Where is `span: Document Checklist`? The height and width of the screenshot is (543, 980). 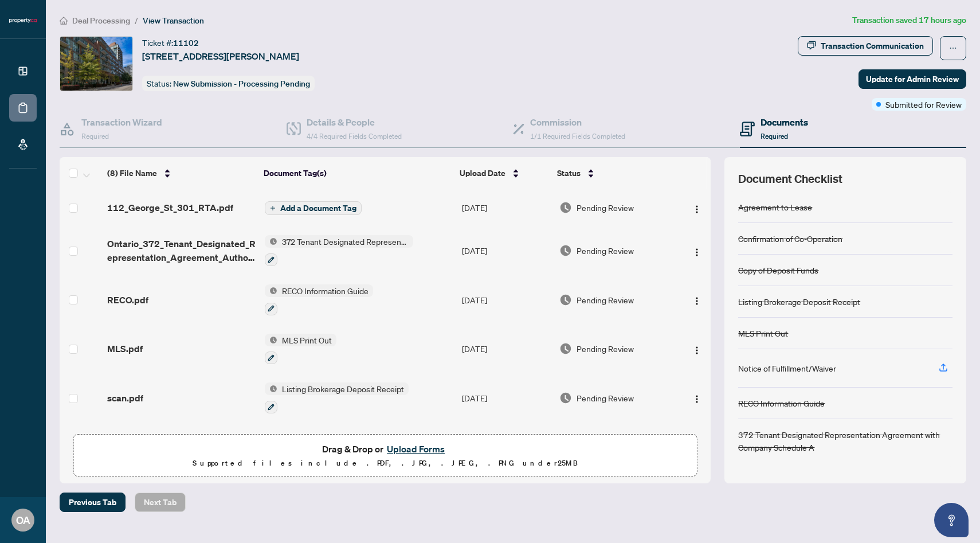 span: Document Checklist is located at coordinates (791, 179).